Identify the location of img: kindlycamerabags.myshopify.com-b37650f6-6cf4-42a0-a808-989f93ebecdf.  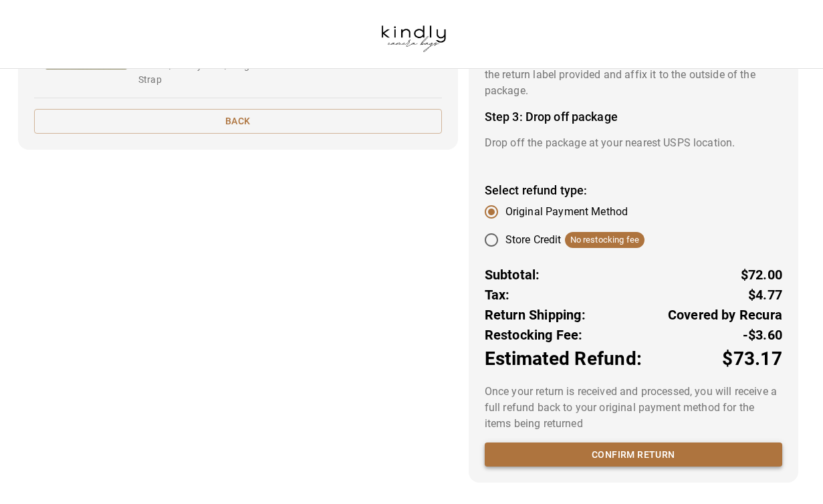
(413, 34).